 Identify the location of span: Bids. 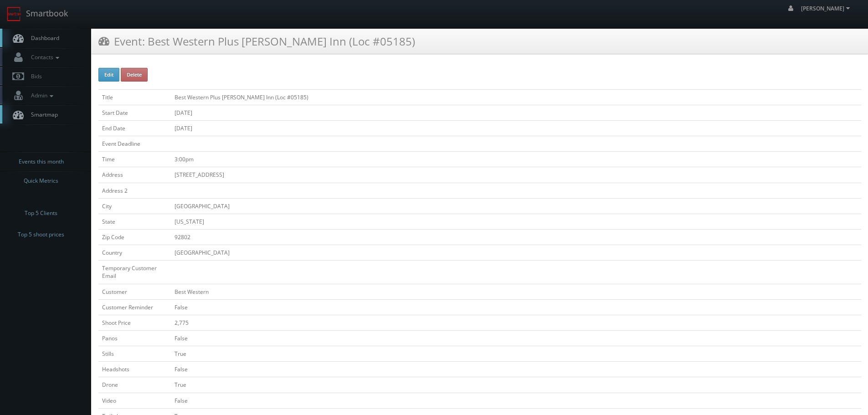
(35, 76).